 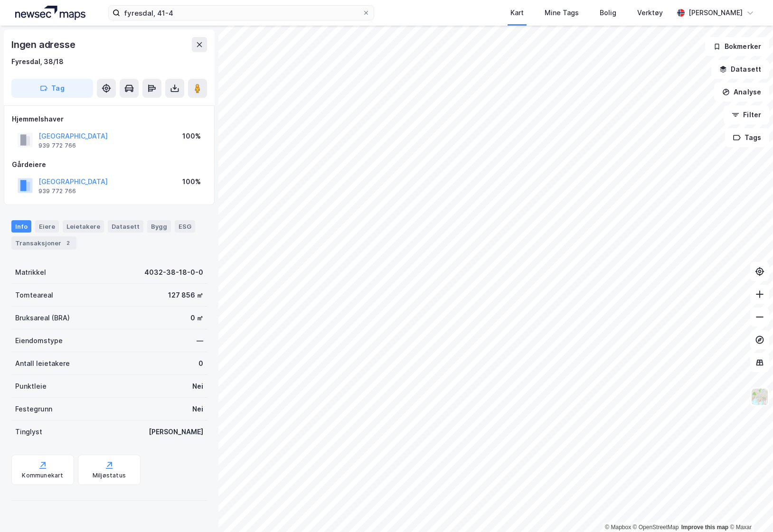 What do you see at coordinates (650, 13) in the screenshot?
I see `div: Verktøy` at bounding box center [650, 13].